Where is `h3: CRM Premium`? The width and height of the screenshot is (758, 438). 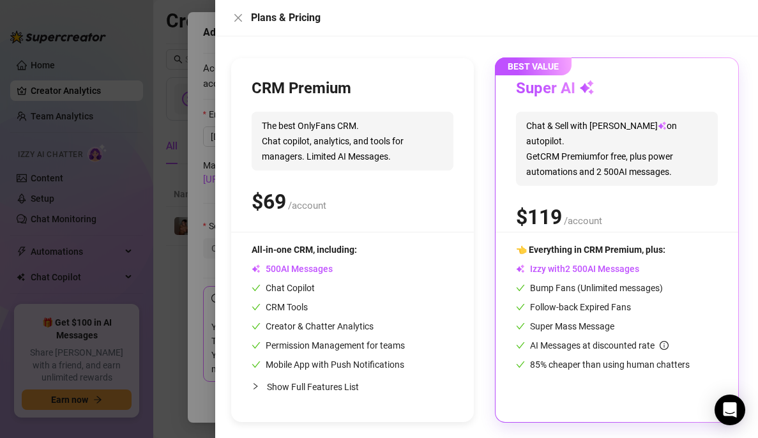
h3: CRM Premium is located at coordinates (302, 89).